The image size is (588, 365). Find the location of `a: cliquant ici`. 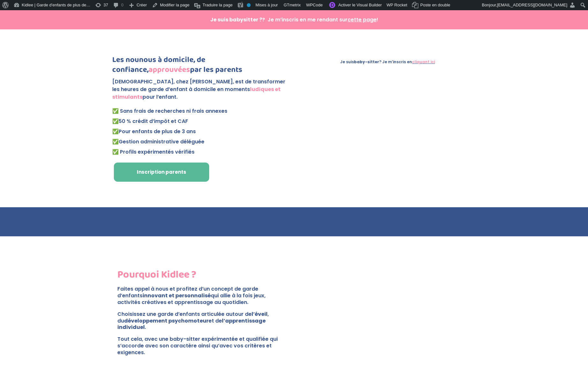

a: cliquant ici is located at coordinates (423, 62).